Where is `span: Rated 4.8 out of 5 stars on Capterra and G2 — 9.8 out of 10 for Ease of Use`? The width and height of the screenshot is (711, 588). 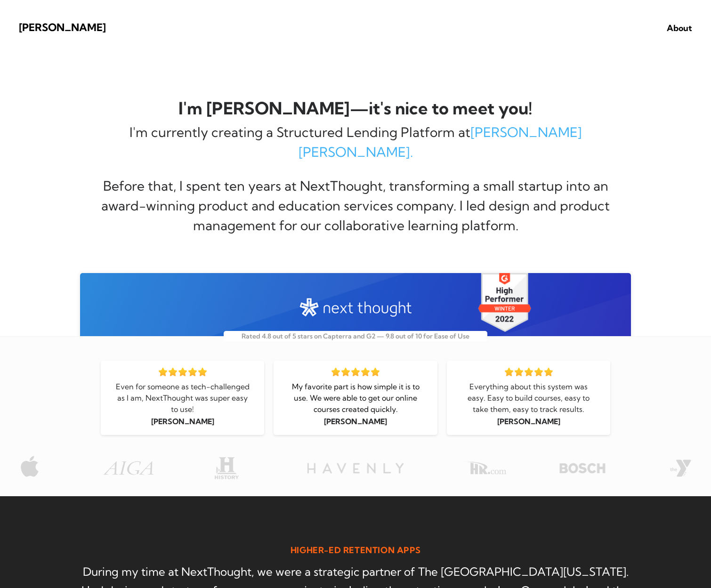
span: Rated 4.8 out of 5 stars on Capterra and G2 — 9.8 out of 10 for Ease of Use is located at coordinates (356, 337).